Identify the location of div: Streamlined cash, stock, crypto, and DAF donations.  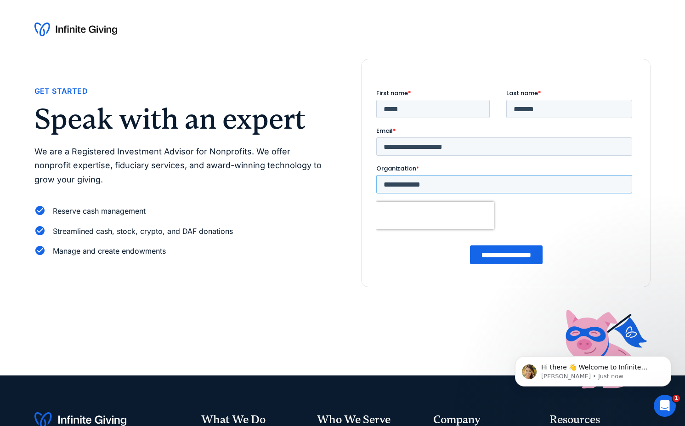
(143, 231).